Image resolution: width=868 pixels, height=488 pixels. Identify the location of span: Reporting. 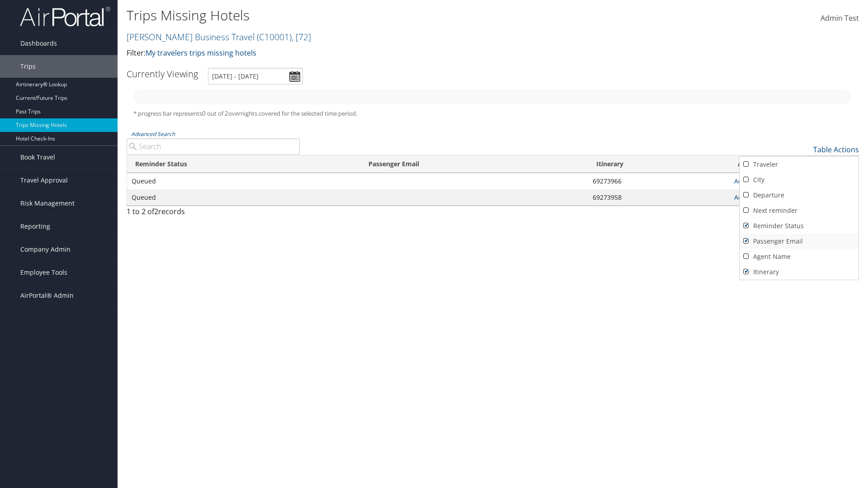
(35, 226).